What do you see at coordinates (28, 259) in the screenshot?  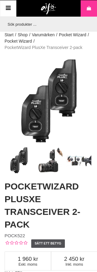 I see `span: 1 960` at bounding box center [28, 259].